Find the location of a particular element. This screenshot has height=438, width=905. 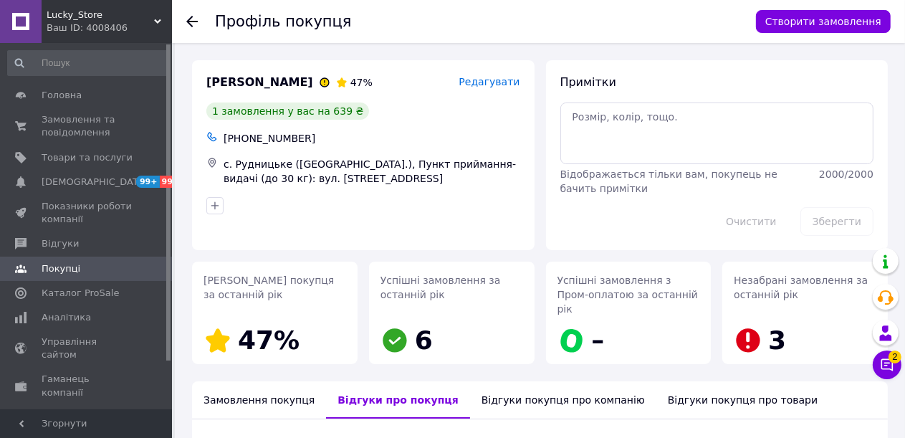

span: 2 is located at coordinates (895, 357).